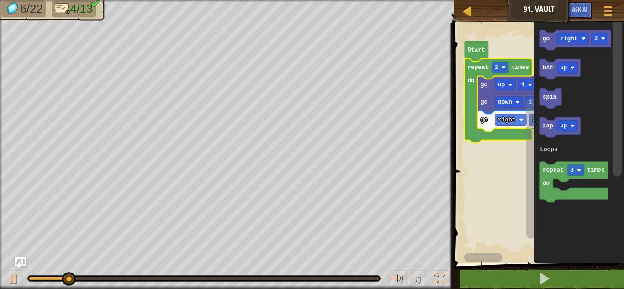  Describe the element at coordinates (14, 280) in the screenshot. I see `button: Ctrl + P: Play` at that location.